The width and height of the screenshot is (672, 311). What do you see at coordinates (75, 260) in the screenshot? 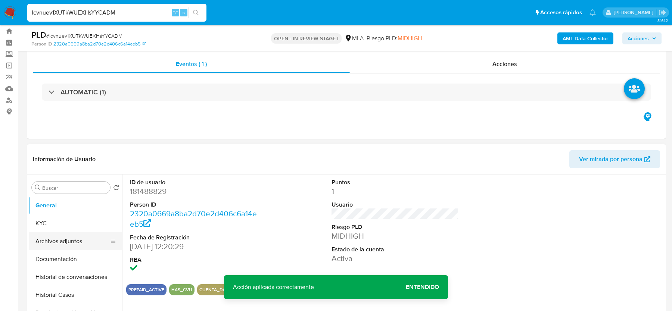
I see `button: Documentación` at bounding box center [75, 260].